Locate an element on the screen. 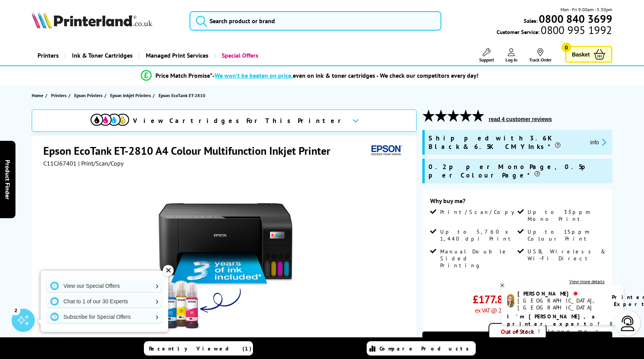  span: Compare Products is located at coordinates (427, 348).